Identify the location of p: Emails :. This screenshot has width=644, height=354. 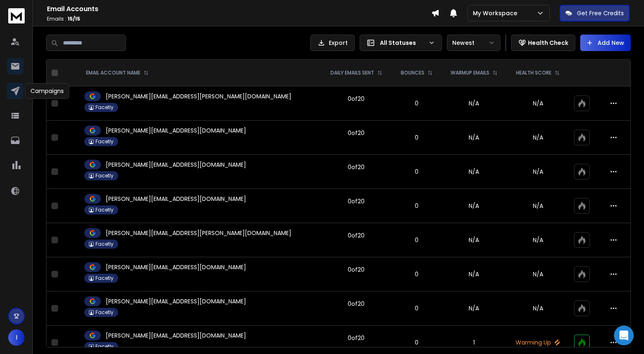
(239, 19).